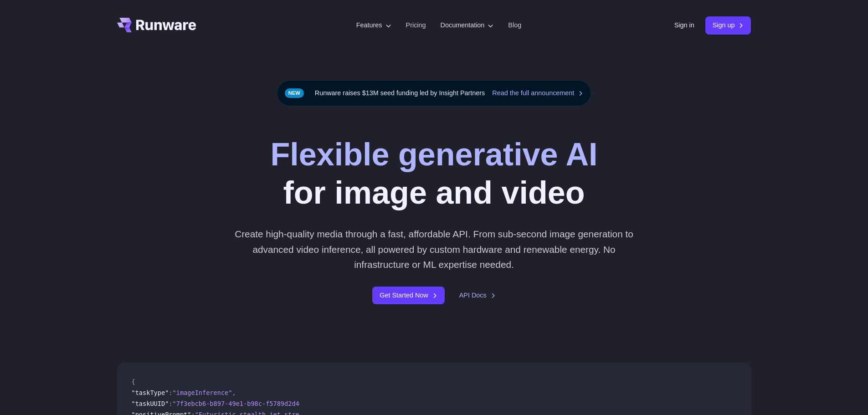 This screenshot has height=415, width=868. What do you see at coordinates (728, 25) in the screenshot?
I see `a: Sign up` at bounding box center [728, 25].